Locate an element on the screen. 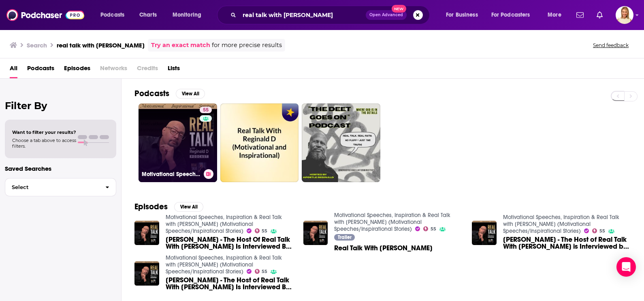  span: All is located at coordinates (13, 70).